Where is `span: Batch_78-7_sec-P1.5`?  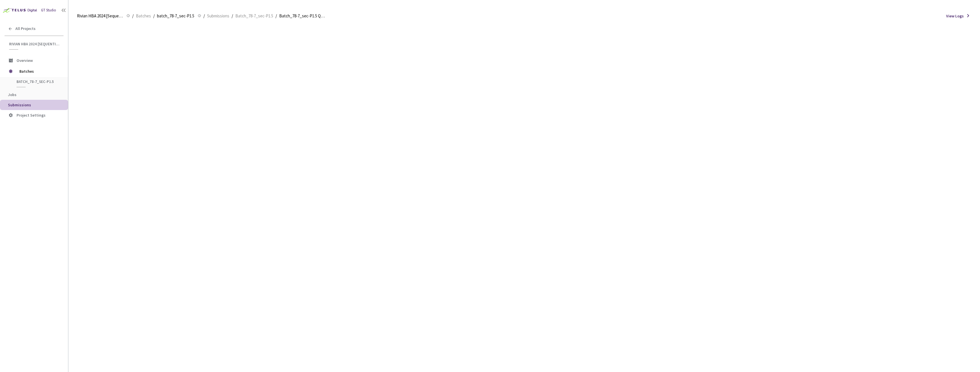 span: Batch_78-7_sec-P1.5 is located at coordinates (254, 16).